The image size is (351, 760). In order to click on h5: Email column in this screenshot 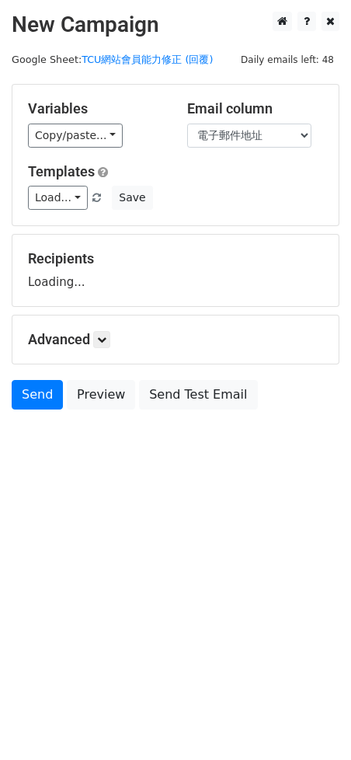, I will do `click(255, 109)`.